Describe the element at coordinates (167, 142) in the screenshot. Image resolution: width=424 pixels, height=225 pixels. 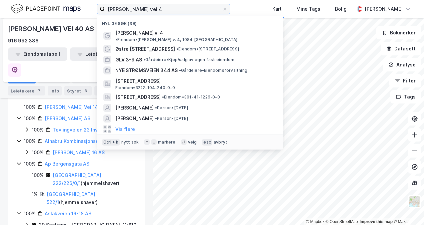
I see `div: markere` at that location.